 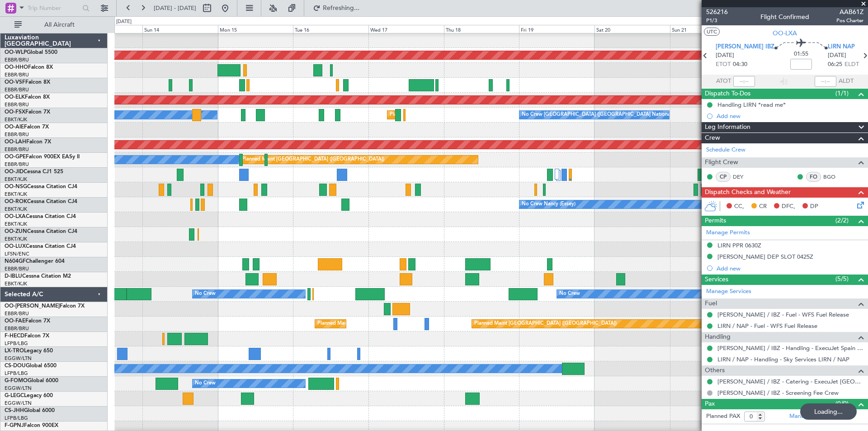 What do you see at coordinates (14, 127) in the screenshot?
I see `span: OO-AIE` at bounding box center [14, 127].